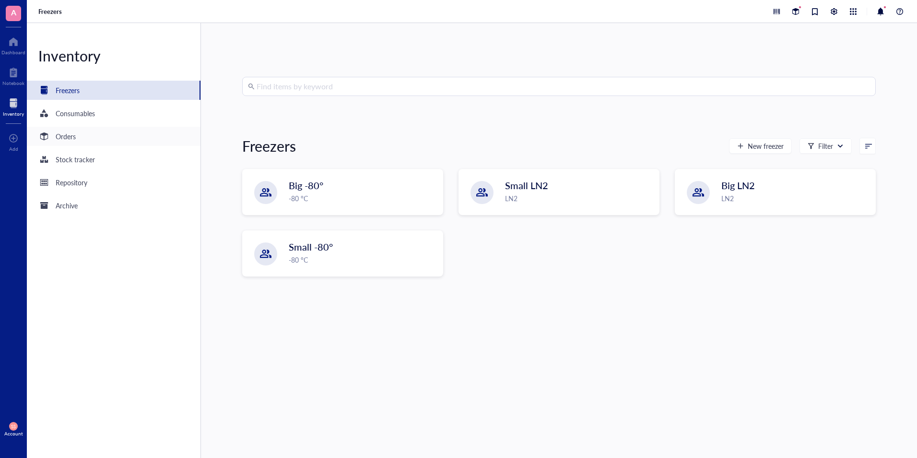 The image size is (917, 458). What do you see at coordinates (75, 113) in the screenshot?
I see `div: Consumables` at bounding box center [75, 113].